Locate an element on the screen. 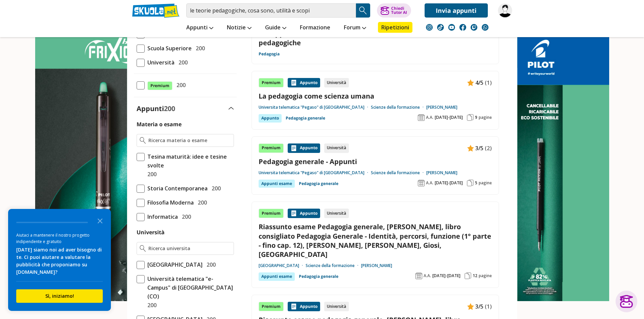  a: Ripetizioni is located at coordinates (395, 27).